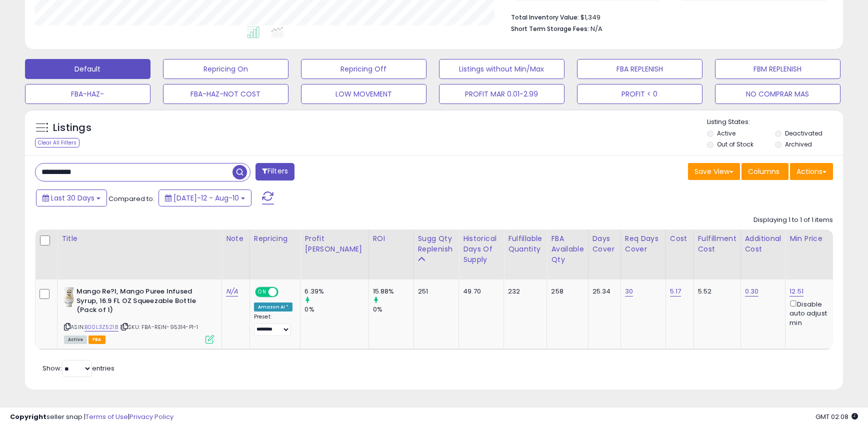  What do you see at coordinates (716, 292) in the screenshot?
I see `div: 5.52` at bounding box center [716, 292].